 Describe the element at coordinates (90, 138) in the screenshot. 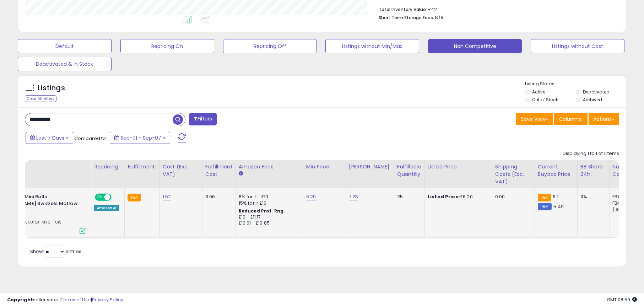

I see `span: Compared to:` at that location.